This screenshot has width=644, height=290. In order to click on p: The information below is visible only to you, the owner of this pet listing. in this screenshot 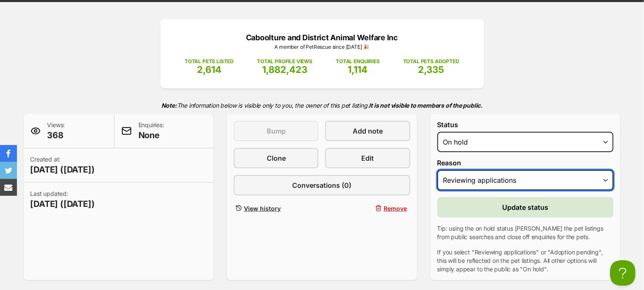, I will do `click(322, 105)`.